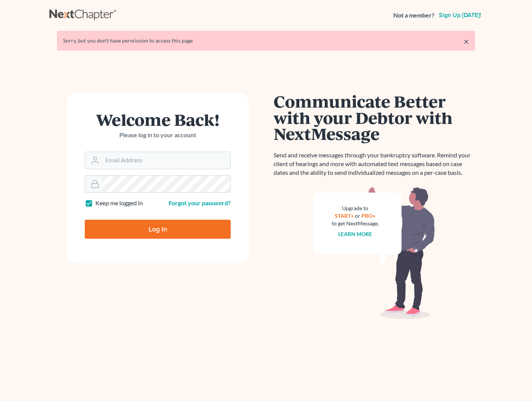 The height and width of the screenshot is (401, 532). Describe the element at coordinates (266, 41) in the screenshot. I see `div: Sorry, but you don't have permission to access this page` at that location.